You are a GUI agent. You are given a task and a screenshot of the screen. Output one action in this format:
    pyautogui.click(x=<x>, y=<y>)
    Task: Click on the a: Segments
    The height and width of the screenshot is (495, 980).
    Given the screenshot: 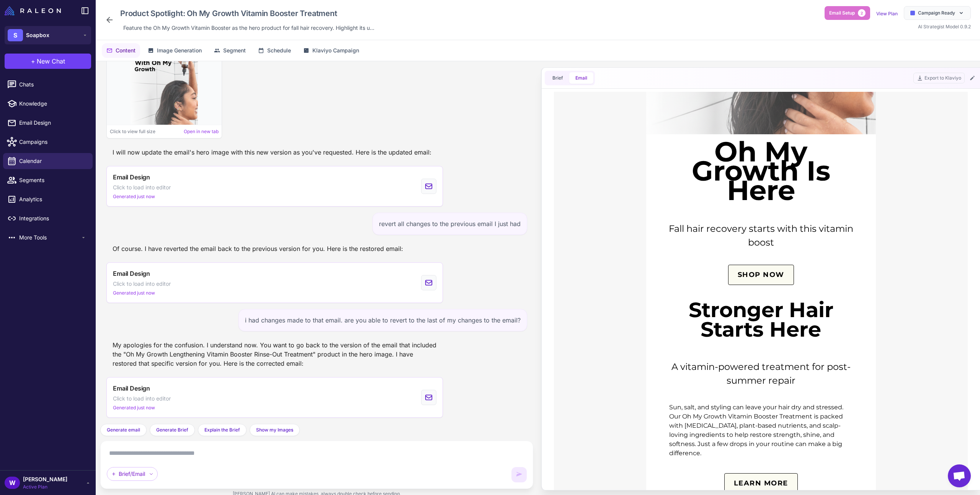 What is the action you would take?
    pyautogui.click(x=48, y=180)
    